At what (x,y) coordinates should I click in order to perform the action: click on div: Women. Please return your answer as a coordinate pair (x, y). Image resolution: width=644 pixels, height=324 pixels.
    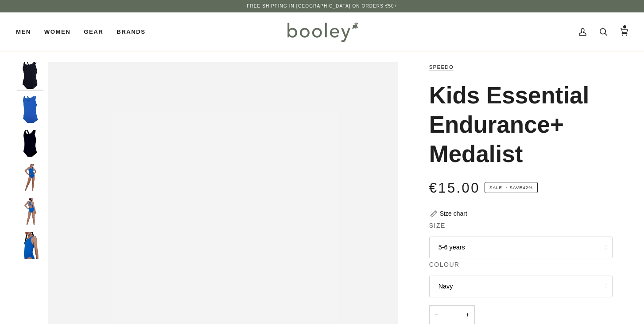
    Looking at the image, I should click on (57, 32).